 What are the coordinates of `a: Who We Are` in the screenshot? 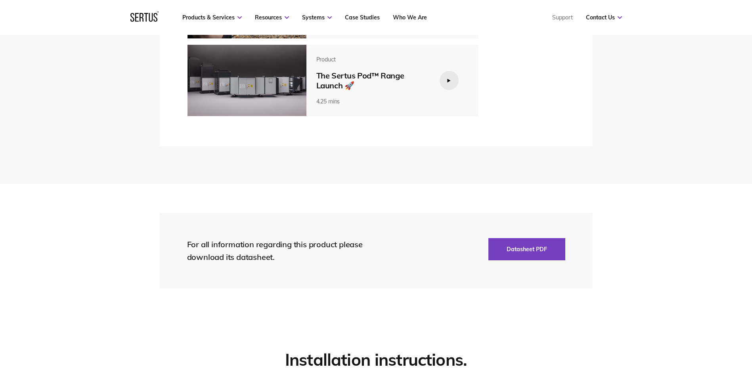 It's located at (410, 17).